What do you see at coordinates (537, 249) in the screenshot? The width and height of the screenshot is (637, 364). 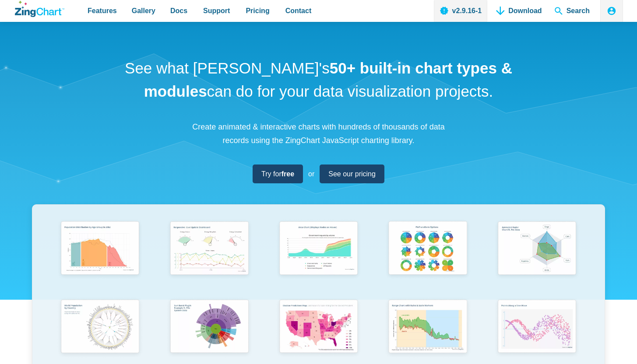 I see `img: Animated Radar Chart ft. Pet Data` at bounding box center [537, 249].